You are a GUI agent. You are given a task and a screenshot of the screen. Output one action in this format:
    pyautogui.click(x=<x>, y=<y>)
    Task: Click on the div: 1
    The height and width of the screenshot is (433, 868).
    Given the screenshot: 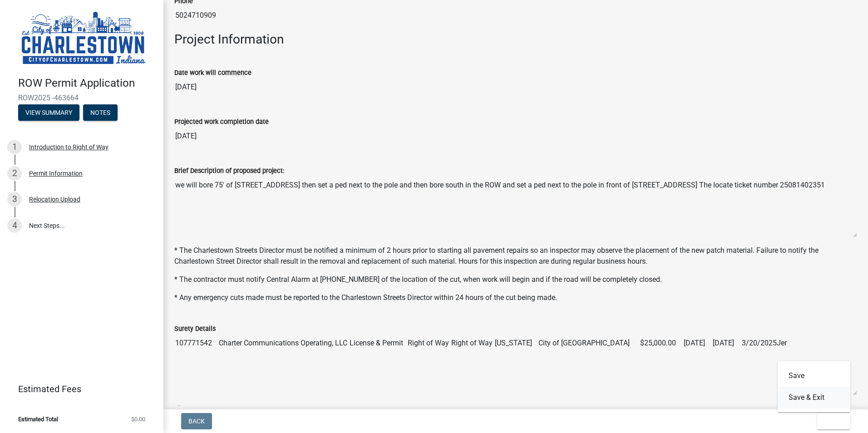 What is the action you would take?
    pyautogui.click(x=15, y=147)
    